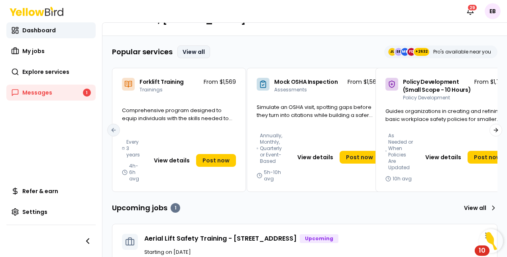 The image size is (507, 257). What do you see at coordinates (426, 97) in the screenshot?
I see `span: Policy Development` at bounding box center [426, 97].